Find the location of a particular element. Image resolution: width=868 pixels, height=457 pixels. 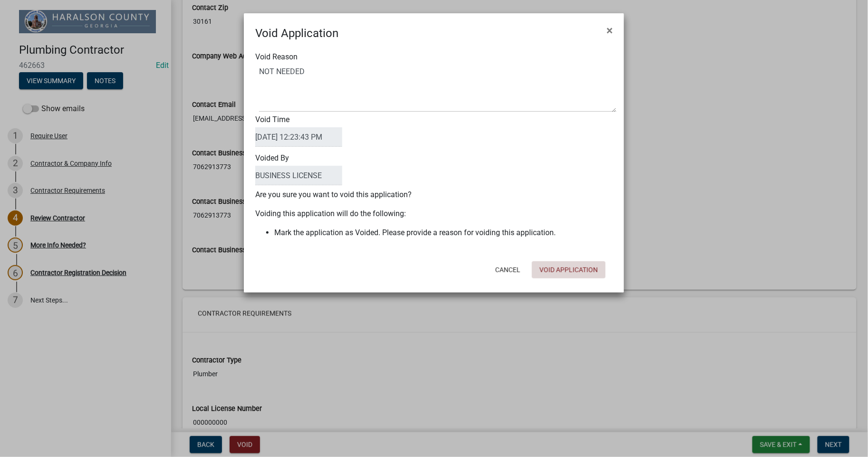

p: Voiding this application will do the following: is located at coordinates (434, 214).